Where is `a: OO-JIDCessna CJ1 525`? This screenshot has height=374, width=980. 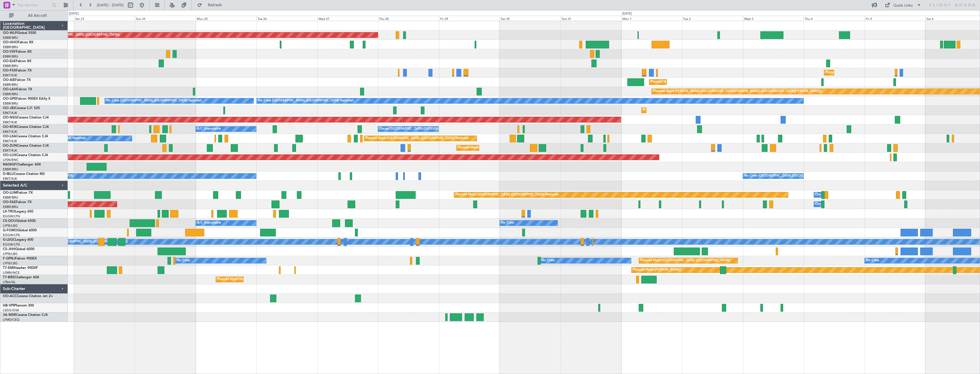 a: OO-JIDCessna CJ1 525 is located at coordinates (21, 109).